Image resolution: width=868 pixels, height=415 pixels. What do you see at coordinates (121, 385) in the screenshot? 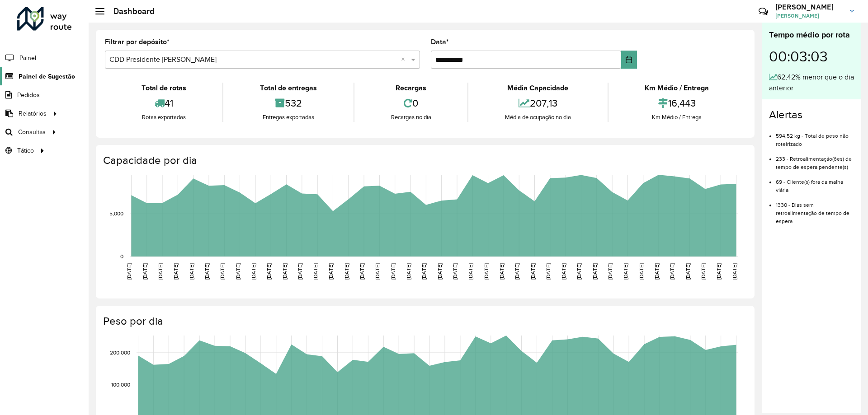
I see `text: 100,000` at bounding box center [121, 385].